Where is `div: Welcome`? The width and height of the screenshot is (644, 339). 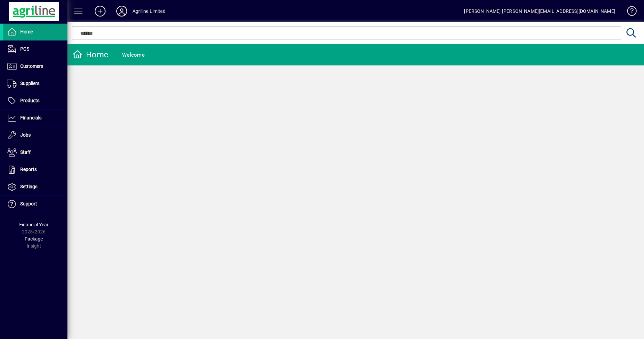 div: Welcome is located at coordinates (133, 55).